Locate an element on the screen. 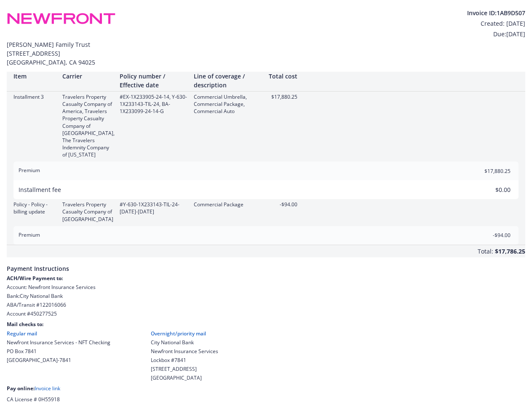 Image resolution: width=532 pixels, height=405 pixels. div: -$94.00 is located at coordinates (283, 204).